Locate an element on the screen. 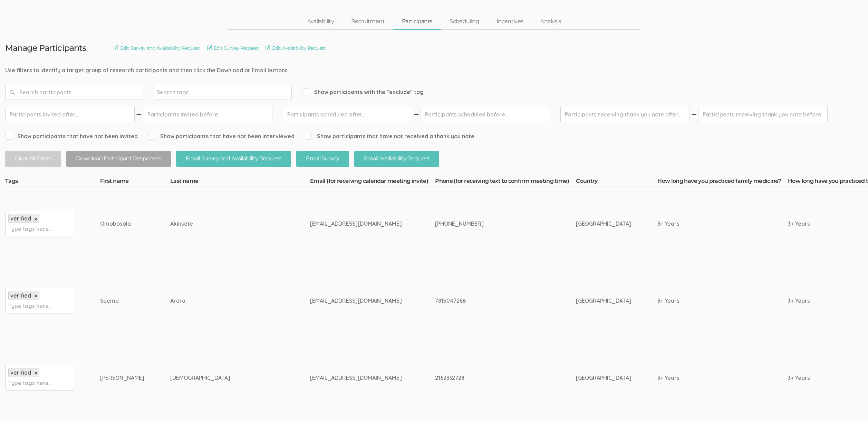 The height and width of the screenshot is (423, 868). a: Edit Survey and Availability Request is located at coordinates (157, 48).